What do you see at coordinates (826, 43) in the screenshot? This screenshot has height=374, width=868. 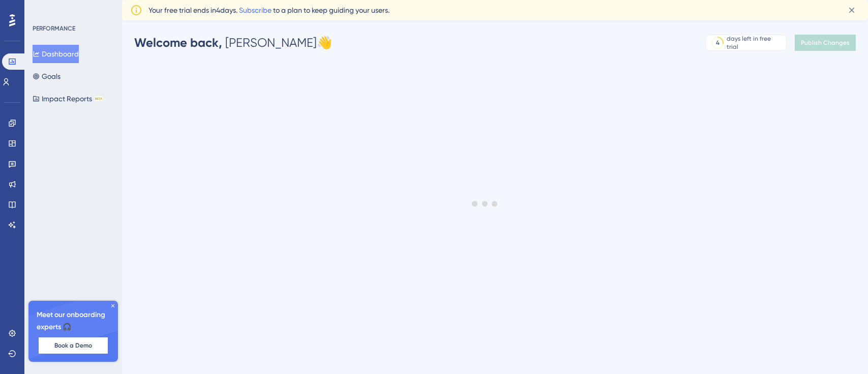 I see `button: Publish Changes` at bounding box center [826, 43].